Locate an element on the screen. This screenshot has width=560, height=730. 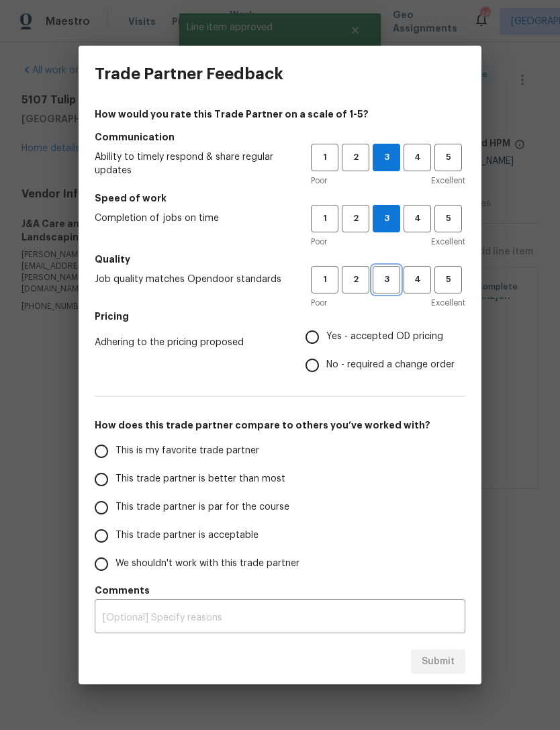
span: Completion of jobs on time is located at coordinates (192, 218).